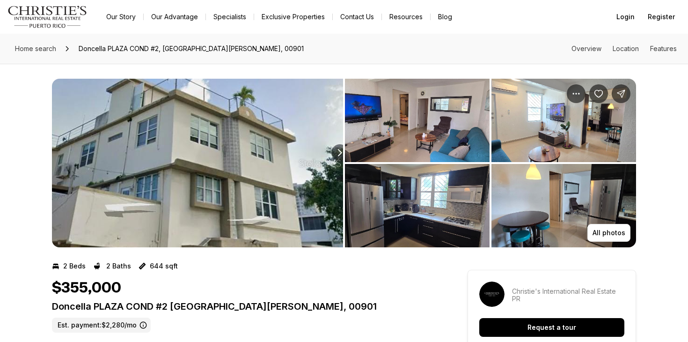 The height and width of the screenshot is (342, 688). Describe the element at coordinates (118, 266) in the screenshot. I see `p: 2 Baths` at that location.